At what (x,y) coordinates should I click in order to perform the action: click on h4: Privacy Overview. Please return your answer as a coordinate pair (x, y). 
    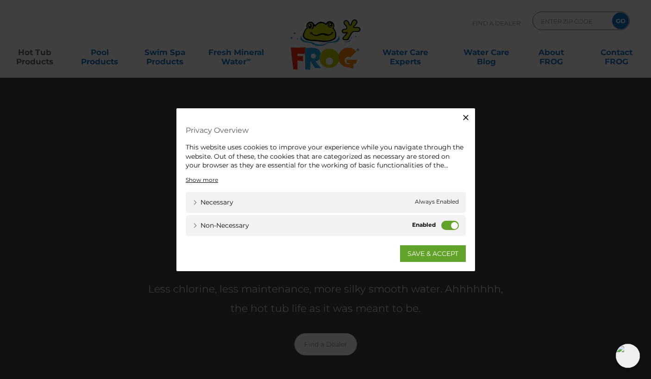
    Looking at the image, I should click on (325, 130).